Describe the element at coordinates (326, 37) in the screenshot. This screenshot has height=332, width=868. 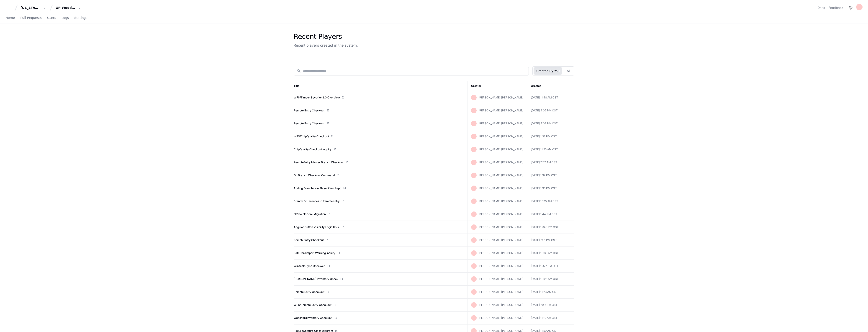
I see `div: Recent Players` at that location.